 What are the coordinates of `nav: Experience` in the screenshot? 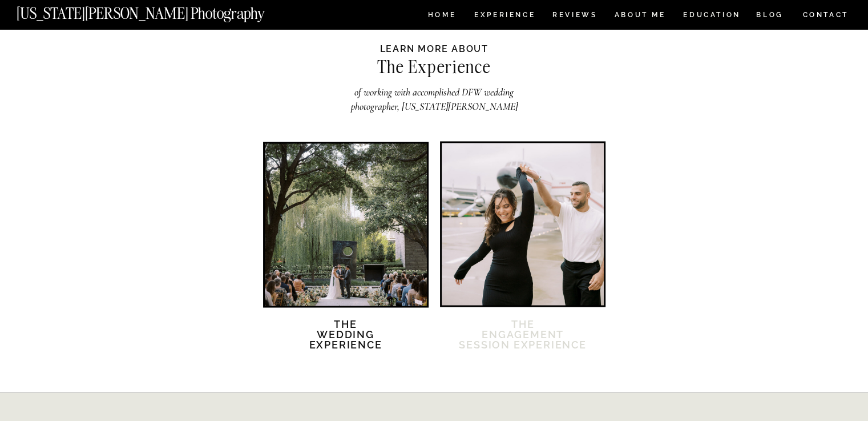 It's located at (504, 16).